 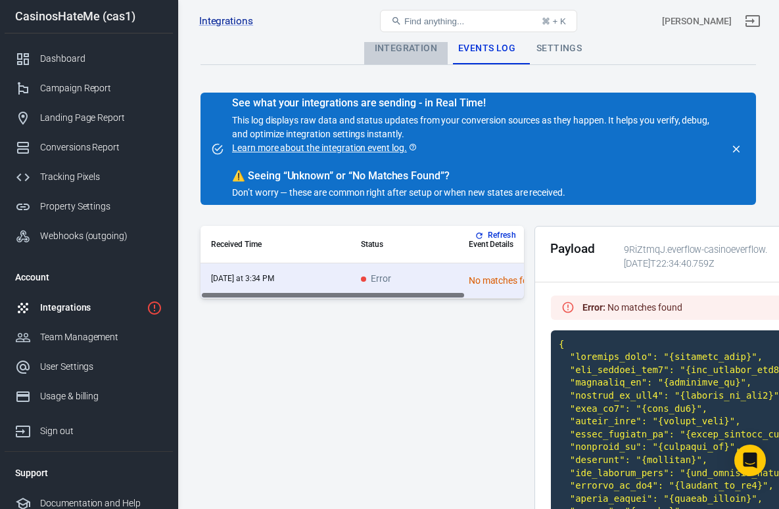 I want to click on div: Team Management, so click(x=101, y=337).